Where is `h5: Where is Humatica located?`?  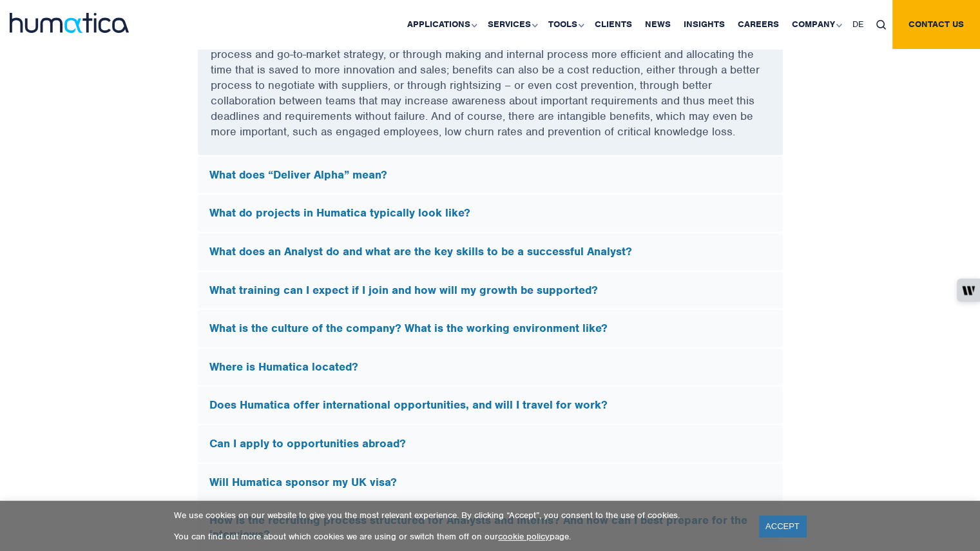
h5: Where is Humatica located? is located at coordinates (490, 367).